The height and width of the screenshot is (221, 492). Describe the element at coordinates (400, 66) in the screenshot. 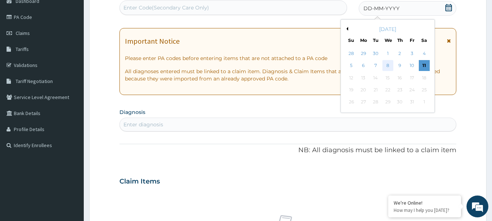

I see `div: Choose Thursday, October 9th, 2025` at that location.